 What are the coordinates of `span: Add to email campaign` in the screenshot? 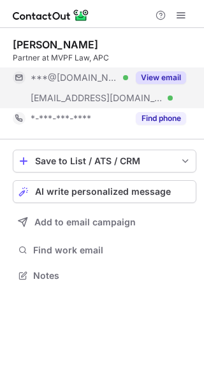 It's located at (85, 222).